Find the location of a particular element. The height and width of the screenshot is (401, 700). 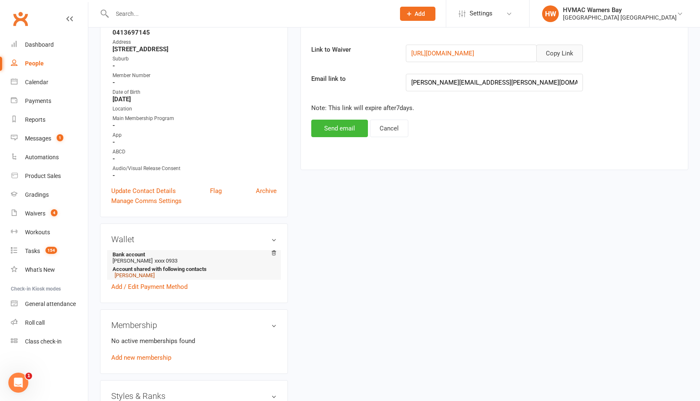

a: Dashboard is located at coordinates (49, 45).